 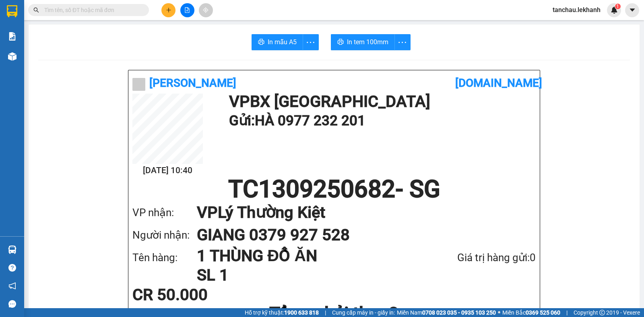 I want to click on div: VP nhận:, so click(x=165, y=213).